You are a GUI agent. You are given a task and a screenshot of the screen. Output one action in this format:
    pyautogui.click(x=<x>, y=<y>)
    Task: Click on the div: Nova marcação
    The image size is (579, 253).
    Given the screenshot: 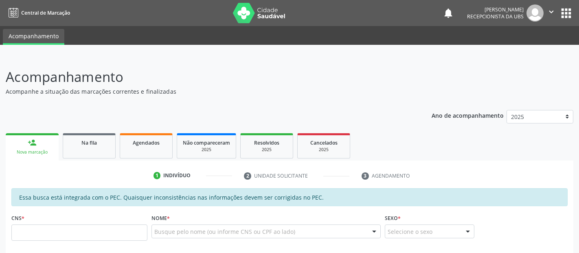 What is the action you would take?
    pyautogui.click(x=32, y=152)
    